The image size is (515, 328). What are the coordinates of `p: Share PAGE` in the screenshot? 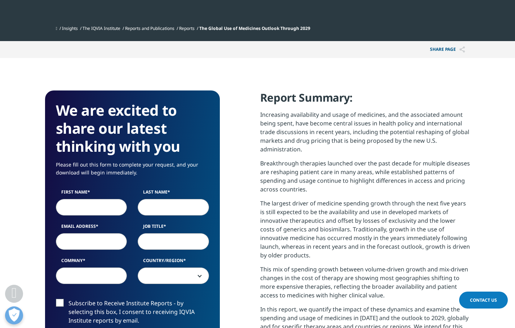 It's located at (448, 49).